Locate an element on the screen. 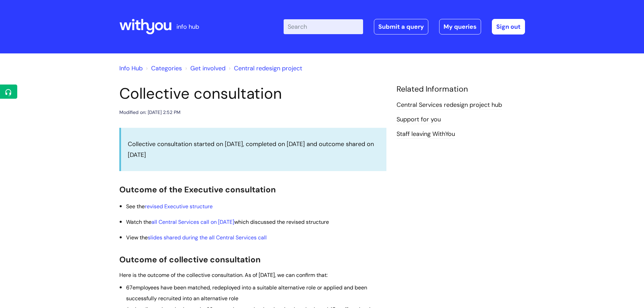 Image resolution: width=644 pixels, height=308 pixels. a: Info Hub is located at coordinates (131, 69).